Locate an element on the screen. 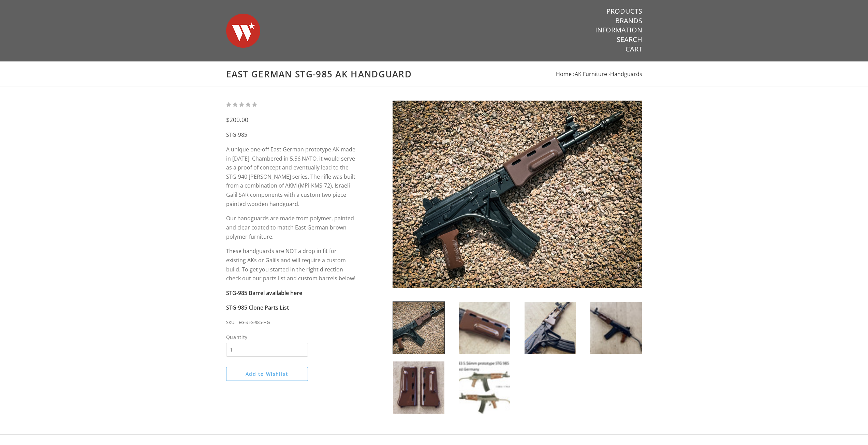 This screenshot has height=445, width=868. button: Add to Wishlist is located at coordinates (267, 374).